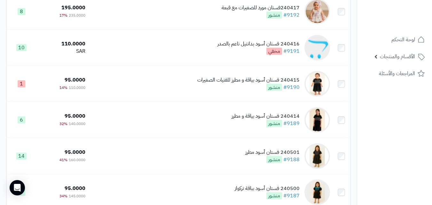 This screenshot has width=432, height=205. Describe the element at coordinates (317, 192) in the screenshot. I see `img: 240500 فستان أسود بباقة تركواز` at that location.